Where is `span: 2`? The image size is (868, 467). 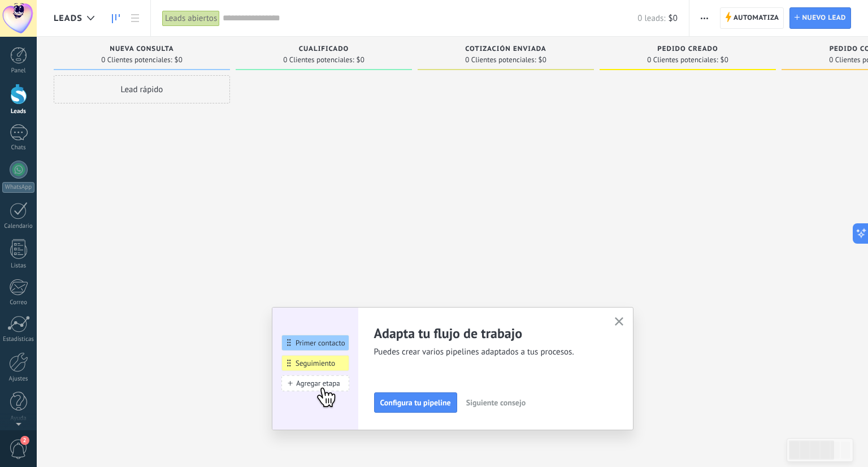
span: 2 is located at coordinates (25, 440).